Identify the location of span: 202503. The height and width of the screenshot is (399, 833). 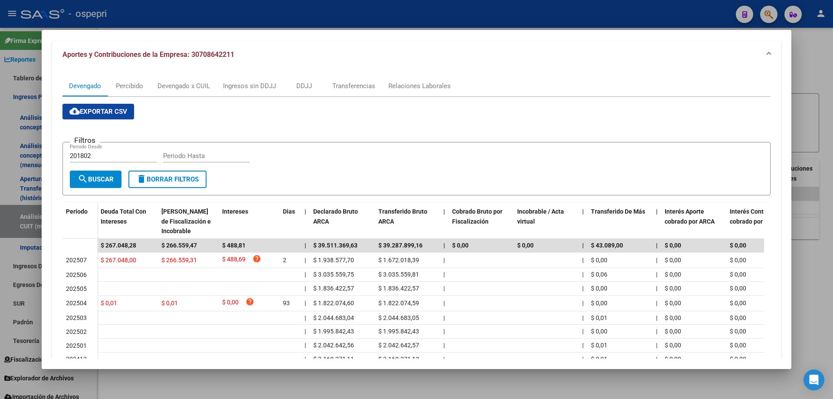
(76, 318).